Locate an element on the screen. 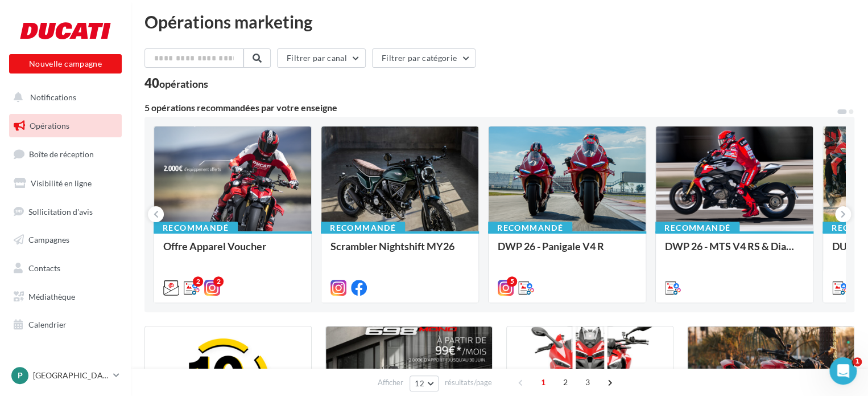 Image resolution: width=868 pixels, height=396 pixels. div: 5 is located at coordinates (512, 281).